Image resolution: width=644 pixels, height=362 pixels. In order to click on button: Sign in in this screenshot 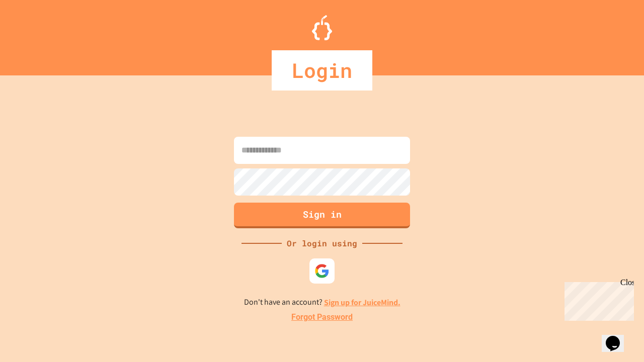, I will do `click(322, 215)`.